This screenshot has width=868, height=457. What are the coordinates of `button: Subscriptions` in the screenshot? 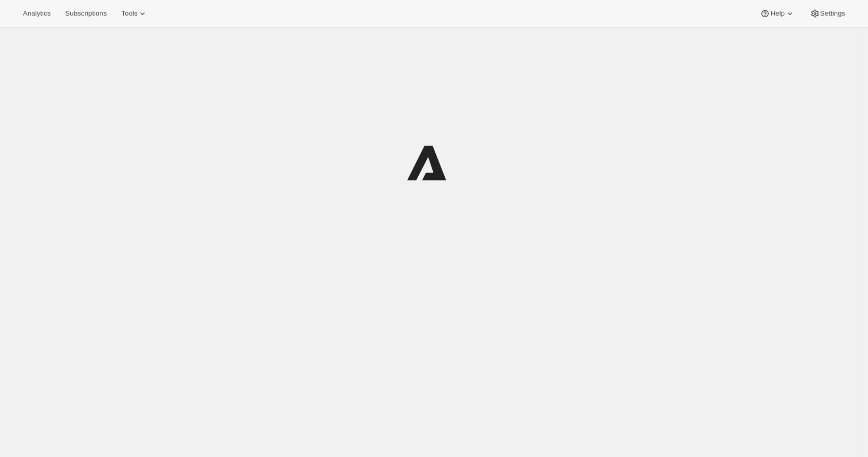 It's located at (86, 13).